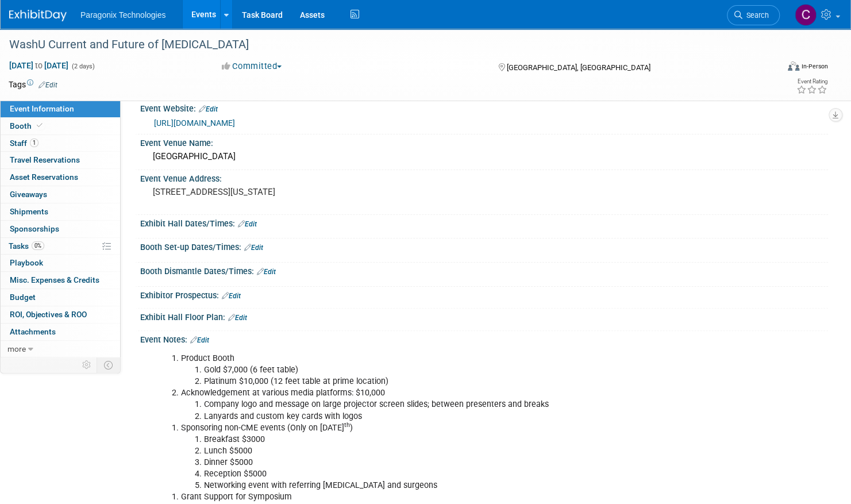 This screenshot has height=504, width=851. What do you see at coordinates (484, 270) in the screenshot?
I see `div: Booth Dismantle Dates/Times:` at bounding box center [484, 270].